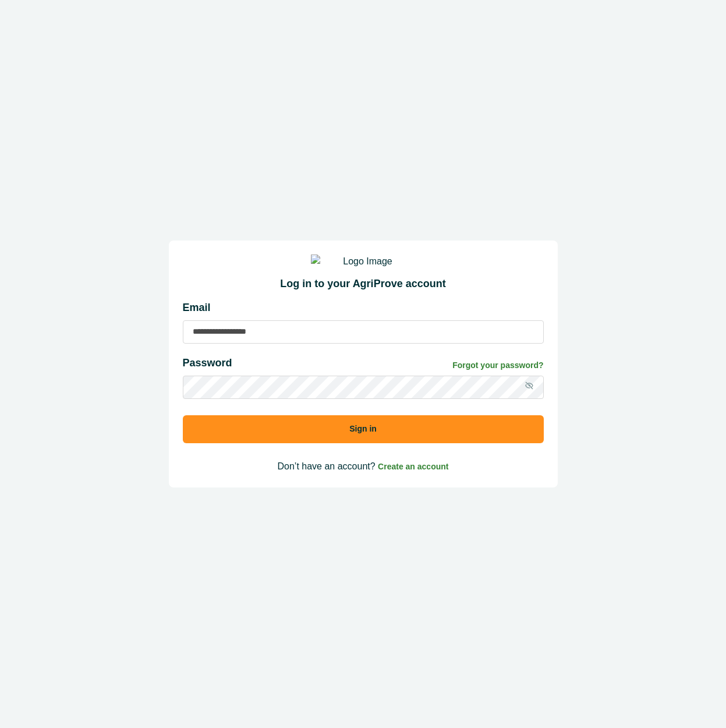  I want to click on a: Forgot your password?, so click(498, 365).